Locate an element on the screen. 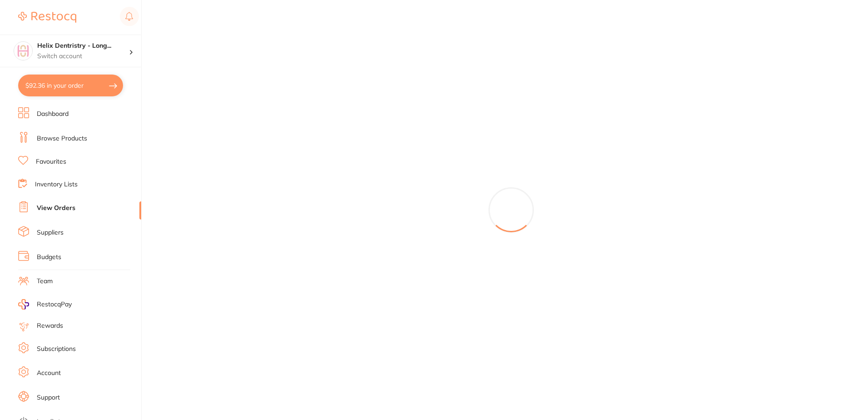 The image size is (868, 420). a: Inventory Lists is located at coordinates (56, 184).